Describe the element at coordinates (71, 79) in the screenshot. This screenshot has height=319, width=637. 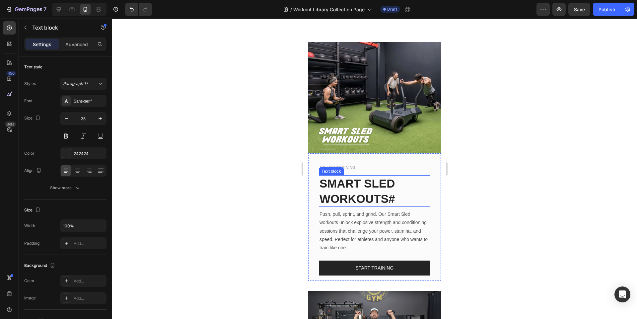
I see `img: Alt Image` at that location.